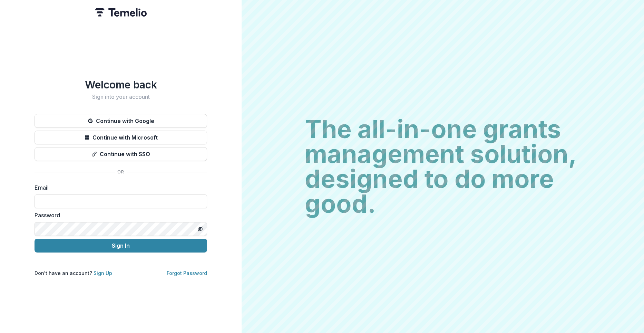 The image size is (644, 333). I want to click on a: Forgot Password, so click(187, 273).